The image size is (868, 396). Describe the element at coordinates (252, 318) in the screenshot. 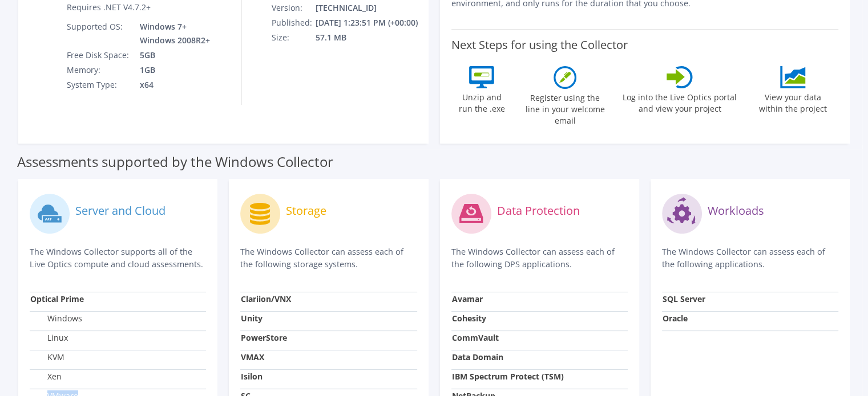

I see `strong: Unity` at that location.